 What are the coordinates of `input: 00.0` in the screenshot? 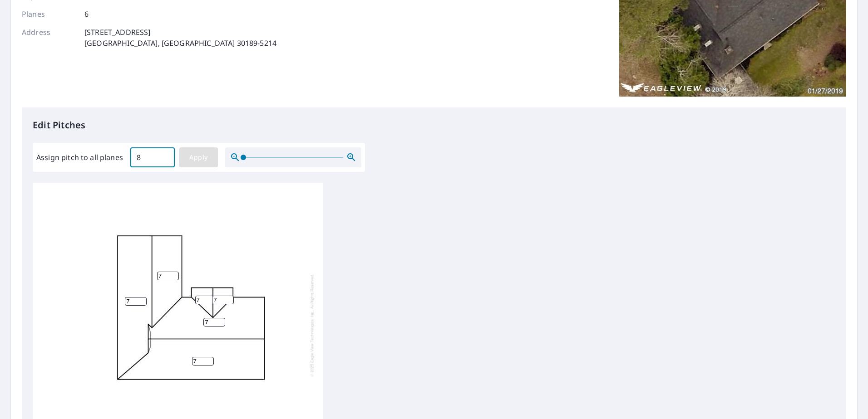 It's located at (153, 157).